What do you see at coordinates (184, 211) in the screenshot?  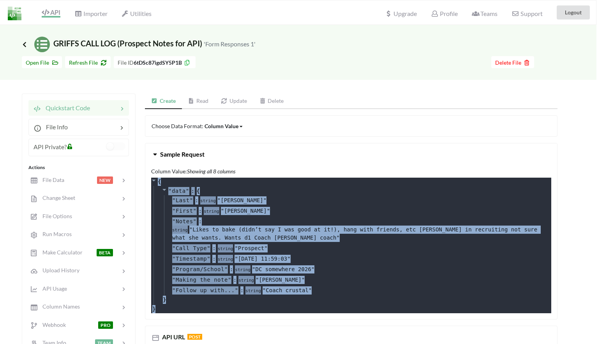 I see `span: First` at bounding box center [184, 211].